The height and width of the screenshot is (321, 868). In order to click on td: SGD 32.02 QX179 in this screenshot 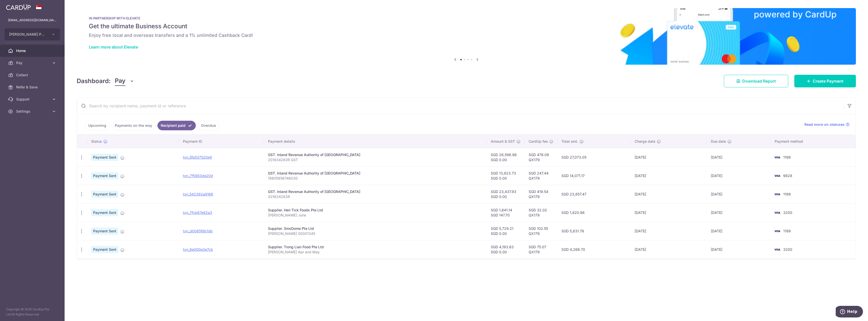, I will do `click(541, 213)`.